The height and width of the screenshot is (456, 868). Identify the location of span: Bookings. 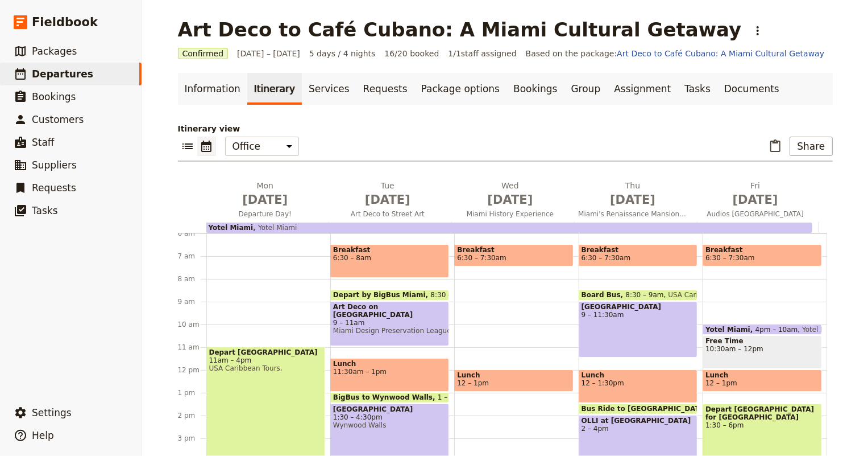
(54, 97).